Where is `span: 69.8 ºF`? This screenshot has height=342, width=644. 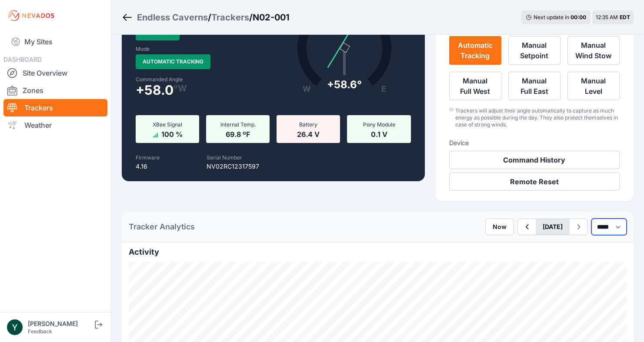
span: 69.8 ºF is located at coordinates (238, 134).